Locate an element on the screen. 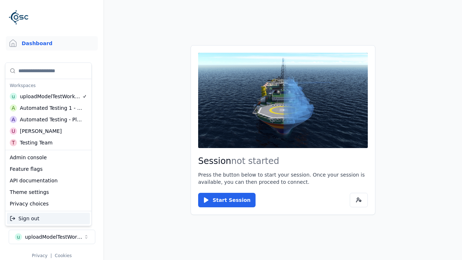 The image size is (462, 260). div: Theme settings is located at coordinates (48, 192).